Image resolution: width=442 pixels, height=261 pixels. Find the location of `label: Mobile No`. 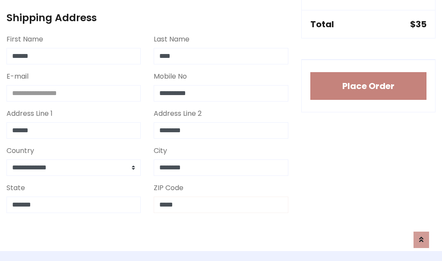

label: Mobile No is located at coordinates (170, 76).